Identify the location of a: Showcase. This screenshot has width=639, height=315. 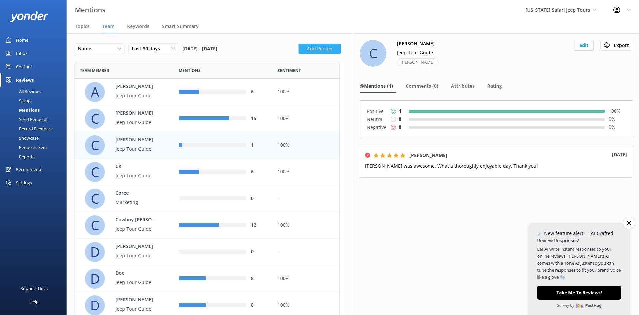
(35, 138).